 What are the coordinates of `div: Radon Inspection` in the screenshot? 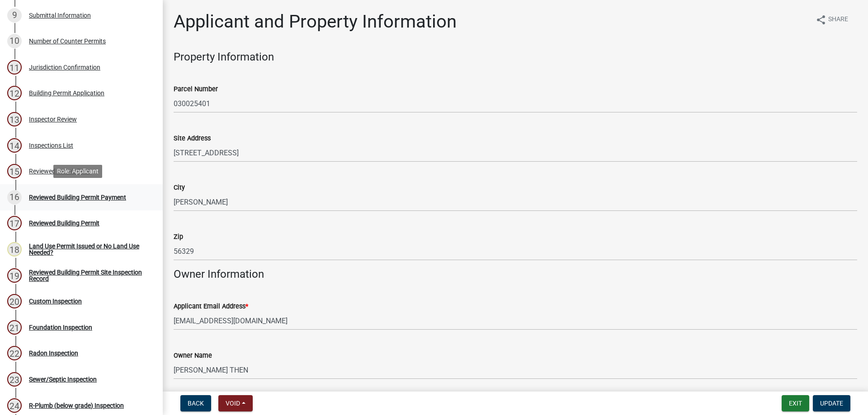 It's located at (53, 354).